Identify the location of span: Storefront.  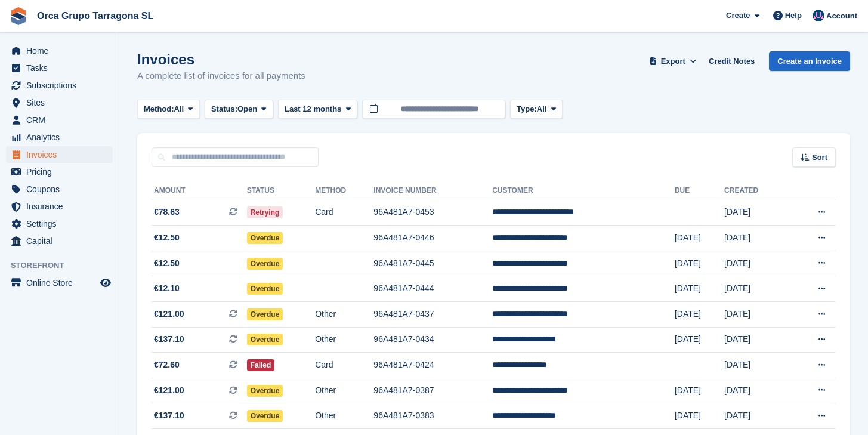
(64, 265).